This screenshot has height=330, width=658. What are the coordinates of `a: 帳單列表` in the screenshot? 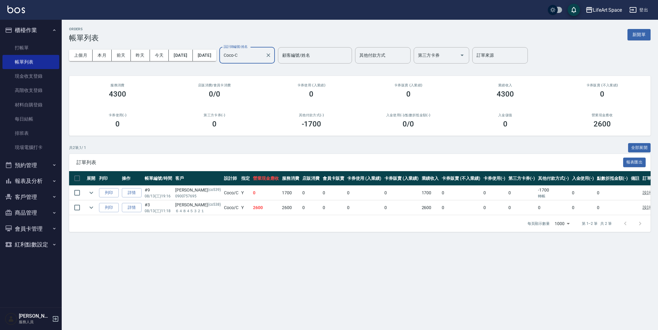 It's located at (31, 62).